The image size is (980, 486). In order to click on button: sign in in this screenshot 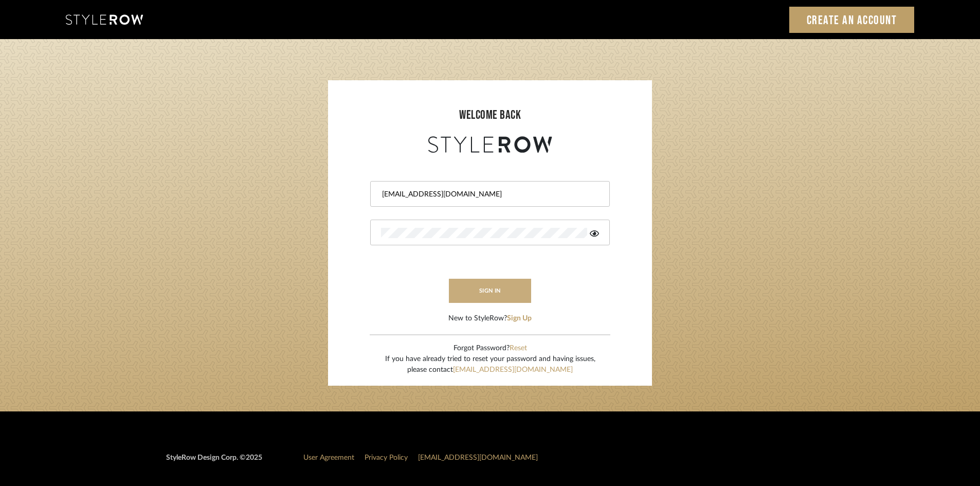, I will do `click(490, 291)`.